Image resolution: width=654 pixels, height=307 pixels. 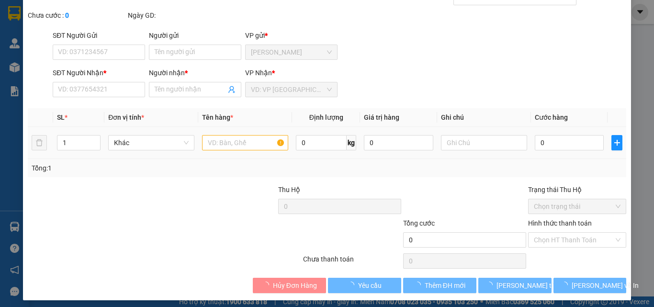 I want to click on div: Tổng: 1, so click(x=142, y=168).